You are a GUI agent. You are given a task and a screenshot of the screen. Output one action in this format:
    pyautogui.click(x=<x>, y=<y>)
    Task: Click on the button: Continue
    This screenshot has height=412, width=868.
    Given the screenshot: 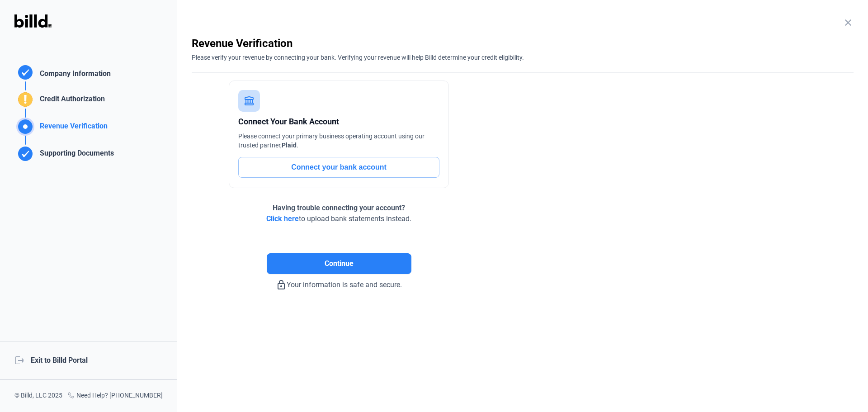 What is the action you would take?
    pyautogui.click(x=339, y=263)
    